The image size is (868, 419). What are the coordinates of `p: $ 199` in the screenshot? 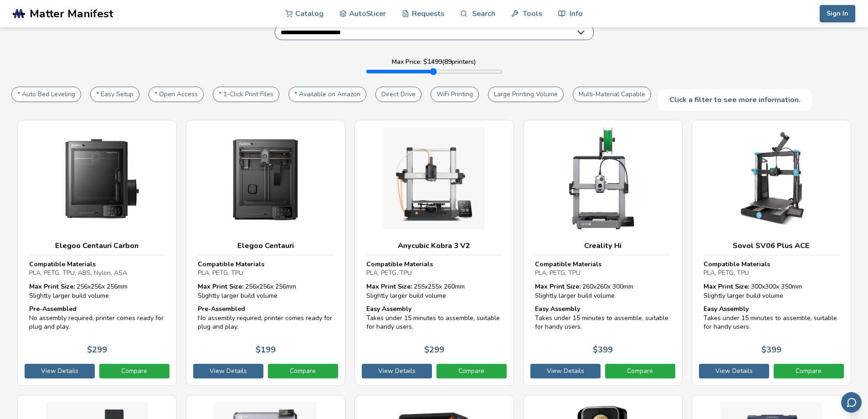 It's located at (265, 350).